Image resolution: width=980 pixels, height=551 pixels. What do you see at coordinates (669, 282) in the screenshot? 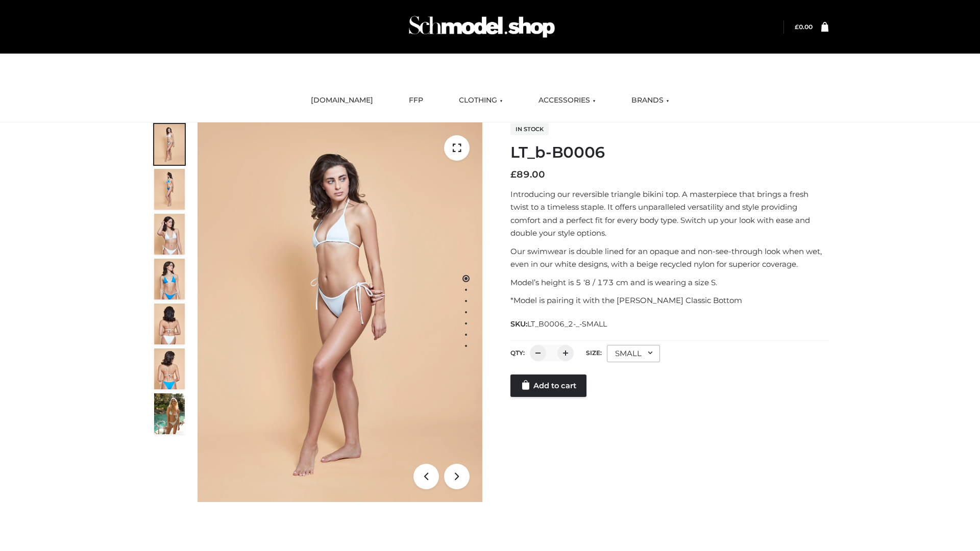
I see `p: Model’s height is 5 ‘8 / 173 cm and is wearing a size S.` at bounding box center [669, 282].